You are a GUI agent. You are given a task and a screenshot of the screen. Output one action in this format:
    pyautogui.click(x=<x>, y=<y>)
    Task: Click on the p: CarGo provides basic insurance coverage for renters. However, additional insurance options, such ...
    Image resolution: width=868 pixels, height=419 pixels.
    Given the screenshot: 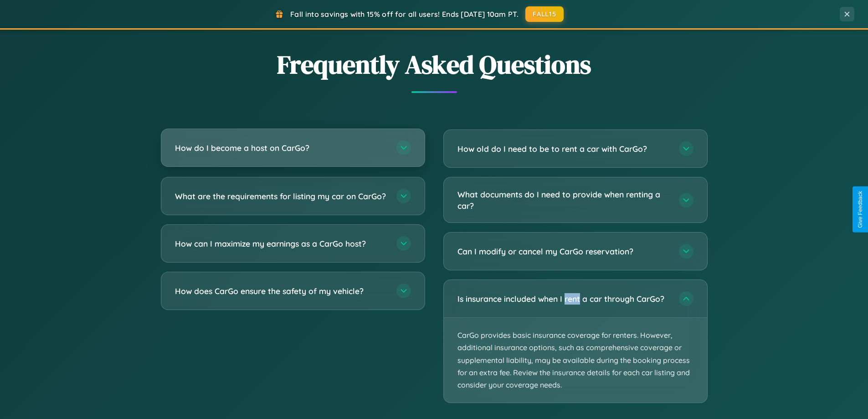 What is the action you would take?
    pyautogui.click(x=575, y=360)
    